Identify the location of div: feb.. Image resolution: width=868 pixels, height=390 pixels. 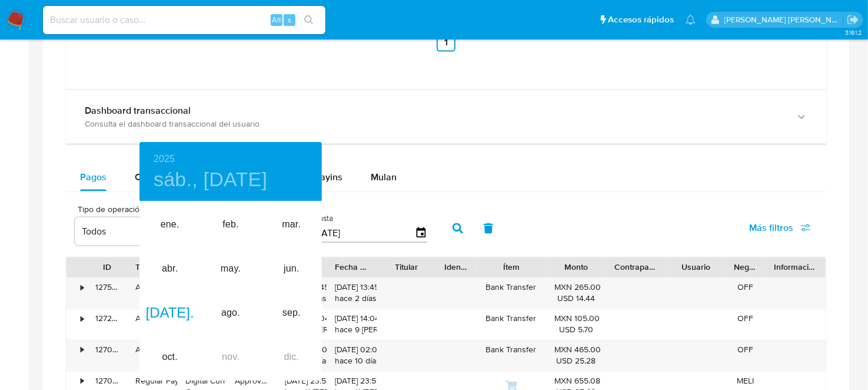
(231, 225).